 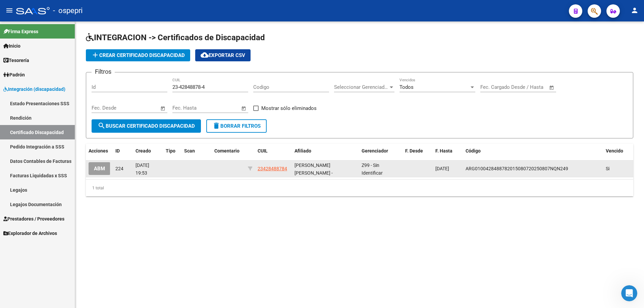 What do you see at coordinates (68, 11) in the screenshot?
I see `span: - ospepri` at bounding box center [68, 11].